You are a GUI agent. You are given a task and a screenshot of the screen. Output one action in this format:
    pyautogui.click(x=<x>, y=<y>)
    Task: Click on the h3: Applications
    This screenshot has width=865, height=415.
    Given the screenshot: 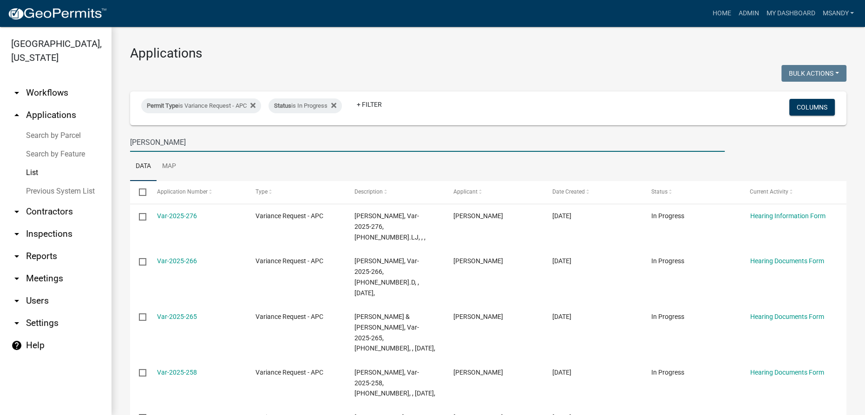 What is the action you would take?
    pyautogui.click(x=488, y=53)
    